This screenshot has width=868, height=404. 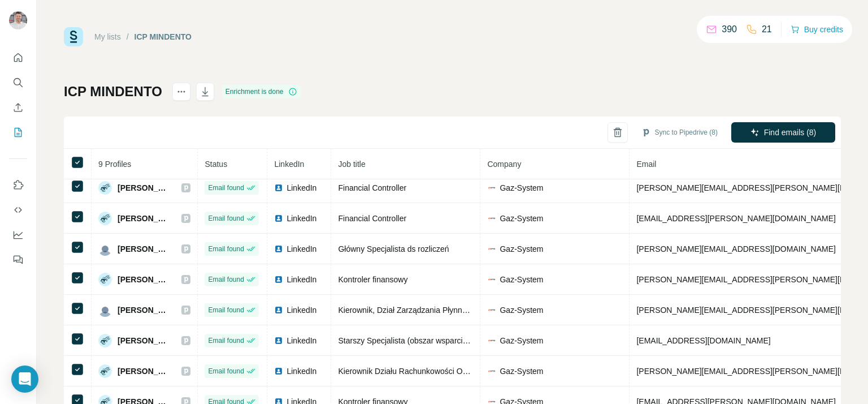 I want to click on button: Buy credits, so click(x=817, y=29).